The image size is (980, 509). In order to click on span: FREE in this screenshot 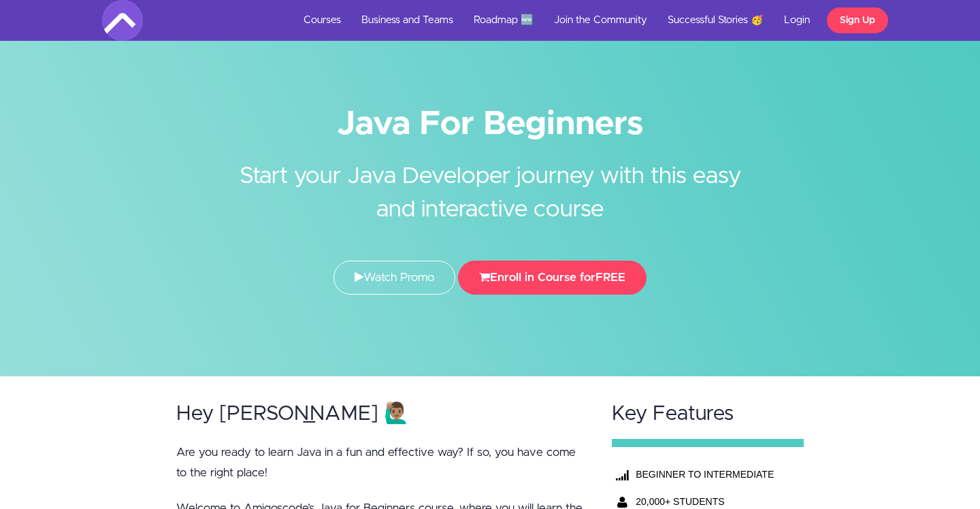, I will do `click(611, 277)`.